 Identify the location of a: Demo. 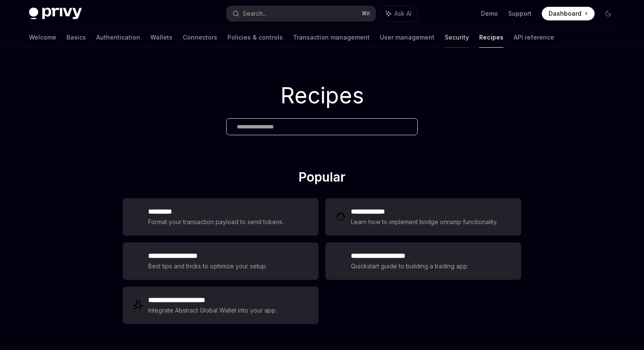
(489, 14).